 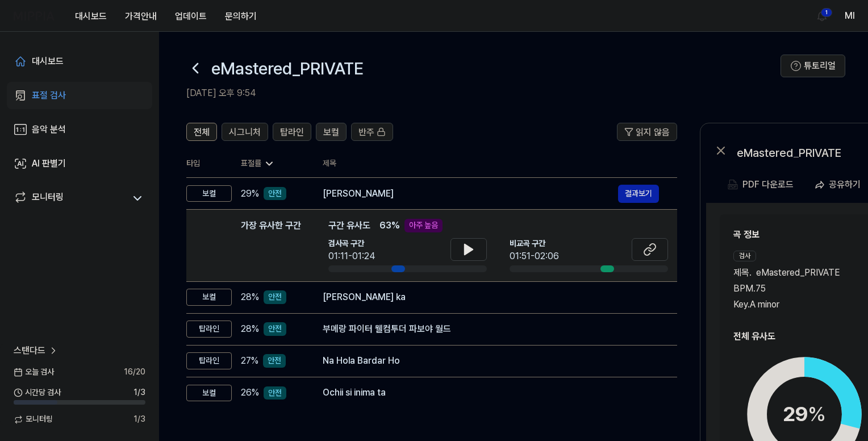 What do you see at coordinates (91, 16) in the screenshot?
I see `button: 대시보드` at bounding box center [91, 16].